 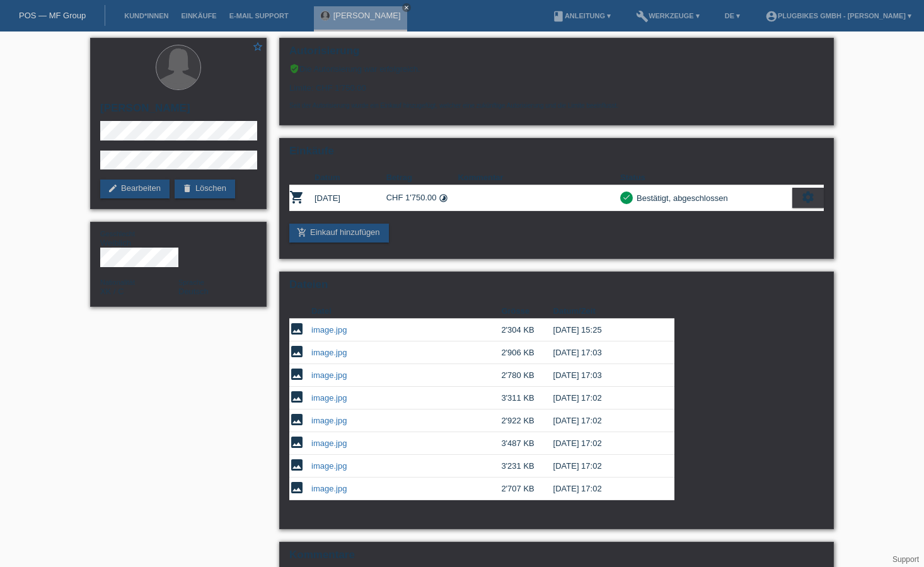 What do you see at coordinates (627, 198) in the screenshot?
I see `i: check` at bounding box center [627, 198].